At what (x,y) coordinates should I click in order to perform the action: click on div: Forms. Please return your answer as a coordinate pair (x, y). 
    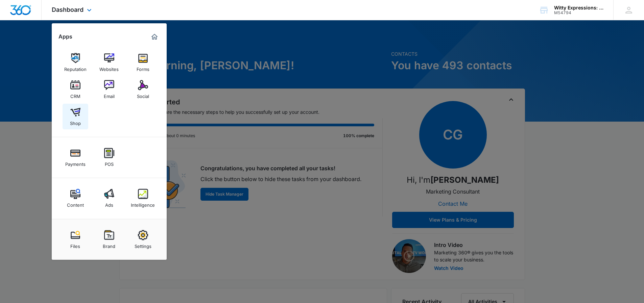
    Looking at the image, I should click on (143, 68).